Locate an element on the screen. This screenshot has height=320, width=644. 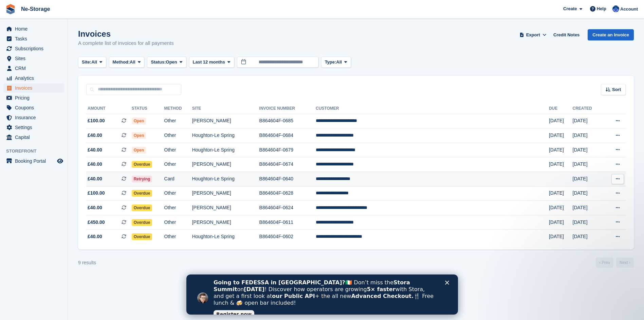
span: Account is located at coordinates (629, 9).